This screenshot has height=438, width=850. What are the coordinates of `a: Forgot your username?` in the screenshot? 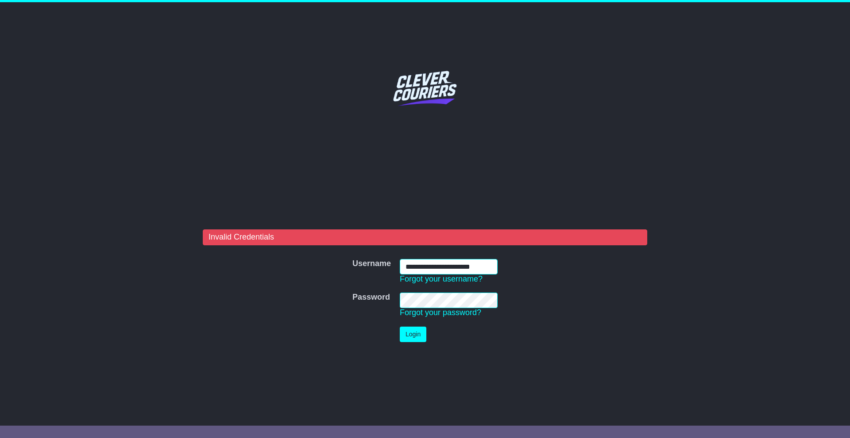 It's located at (441, 279).